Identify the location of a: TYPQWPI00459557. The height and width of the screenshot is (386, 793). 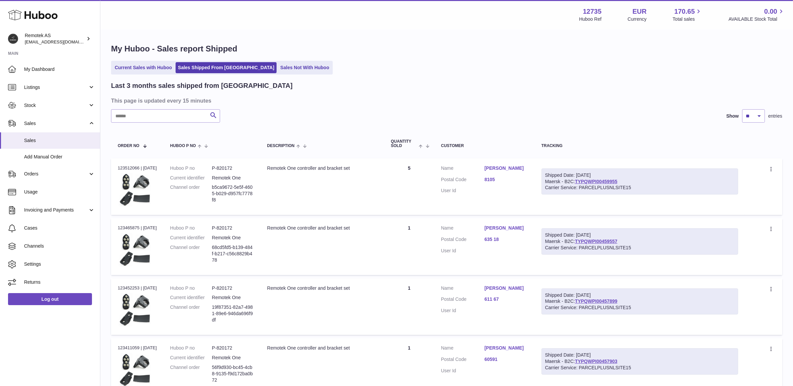
(596, 241).